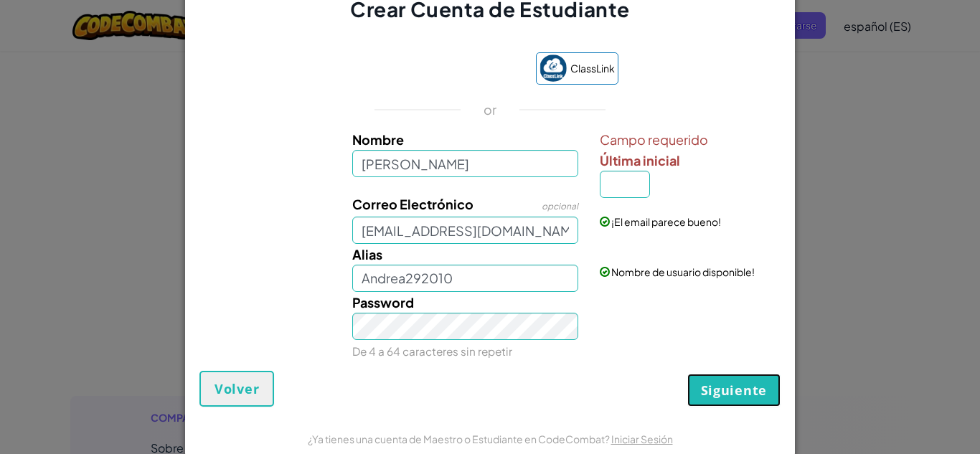 The image size is (980, 454). I want to click on span: Correo Electrónico, so click(412, 203).